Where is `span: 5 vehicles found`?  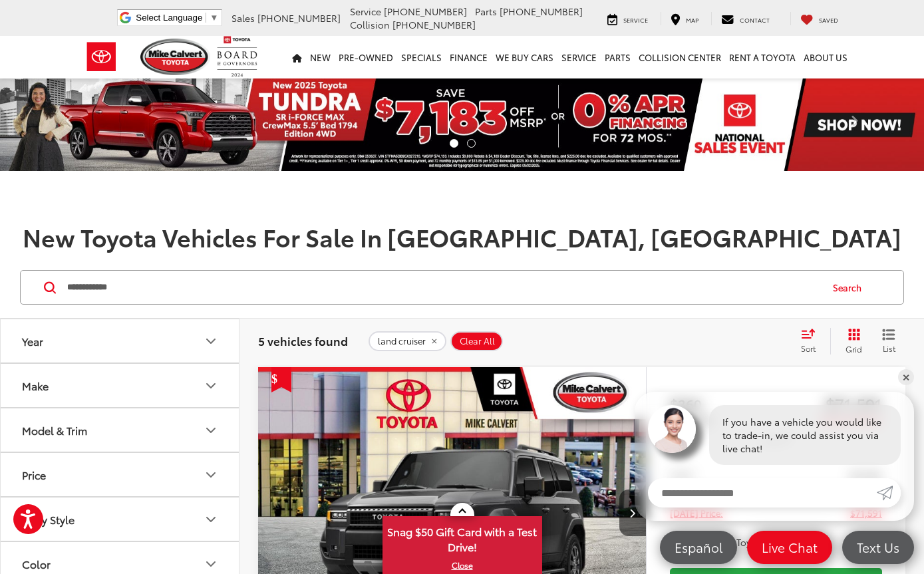
span: 5 vehicles found is located at coordinates (303, 340).